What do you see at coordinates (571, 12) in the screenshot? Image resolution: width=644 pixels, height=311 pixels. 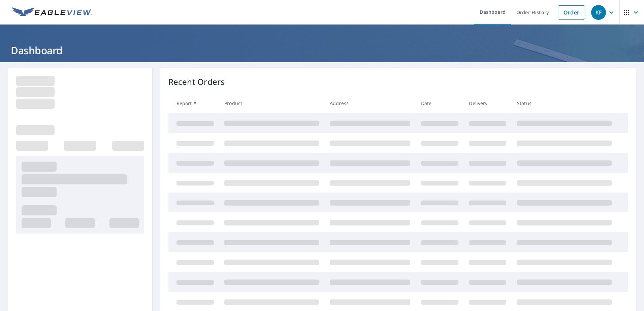 I see `a: Order` at bounding box center [571, 12].